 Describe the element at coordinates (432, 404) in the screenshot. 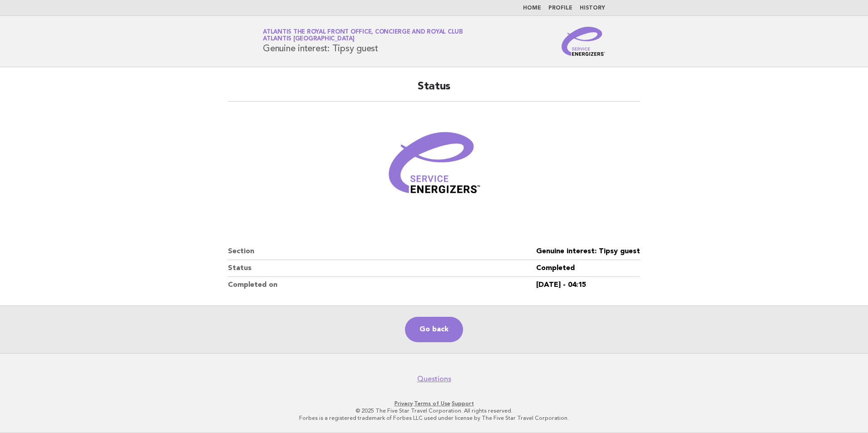

I see `a: Terms of Use` at that location.